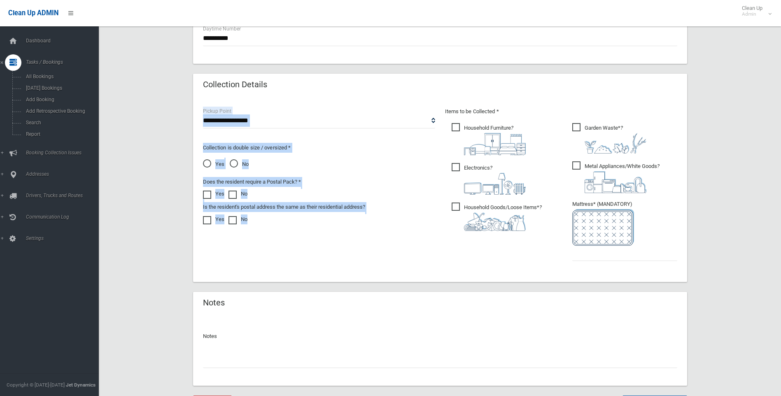  I want to click on p: Items to be Collected *, so click(561, 112).